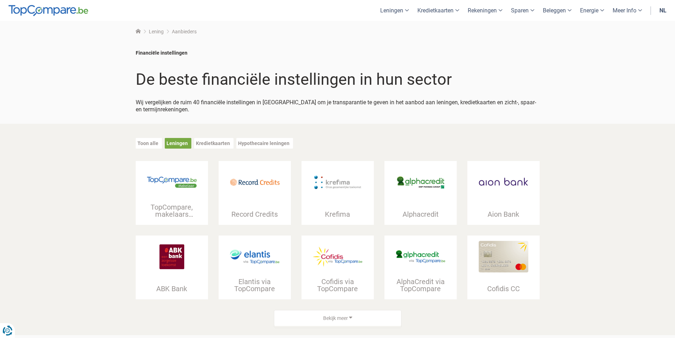 The image size is (675, 338). I want to click on button: Bekijk meer, so click(338, 319).